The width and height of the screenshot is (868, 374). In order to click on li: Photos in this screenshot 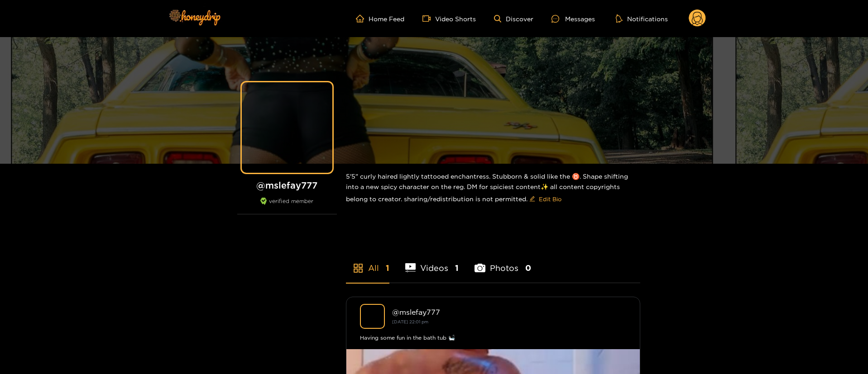, I will do `click(503, 262)`.